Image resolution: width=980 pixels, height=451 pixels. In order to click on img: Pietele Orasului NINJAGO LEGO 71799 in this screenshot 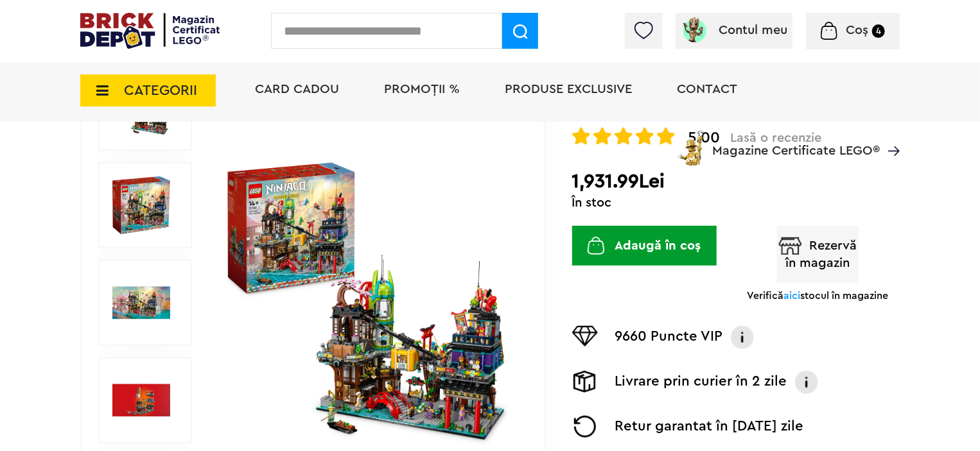, I will do `click(141, 303)`.